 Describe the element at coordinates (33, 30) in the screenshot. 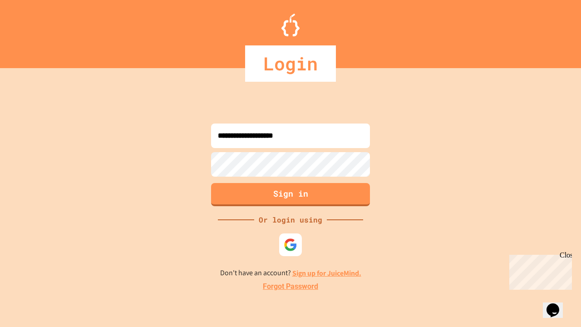

I see `div: Chat with us now!Close` at that location.